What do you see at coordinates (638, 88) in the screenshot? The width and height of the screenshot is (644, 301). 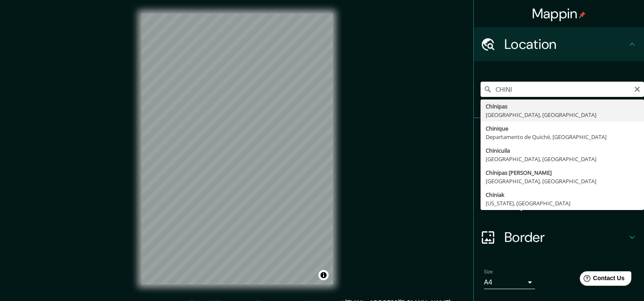 I see `button: Clear` at bounding box center [638, 88].